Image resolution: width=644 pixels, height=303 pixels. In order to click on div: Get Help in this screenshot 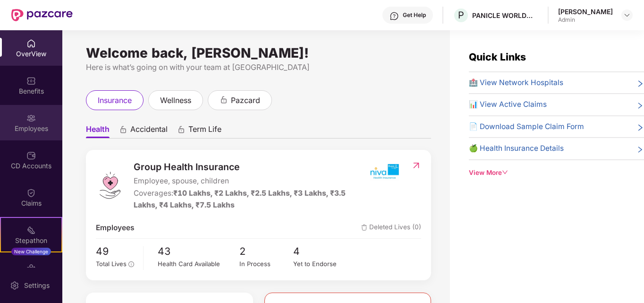, I will do `click(414, 15)`.